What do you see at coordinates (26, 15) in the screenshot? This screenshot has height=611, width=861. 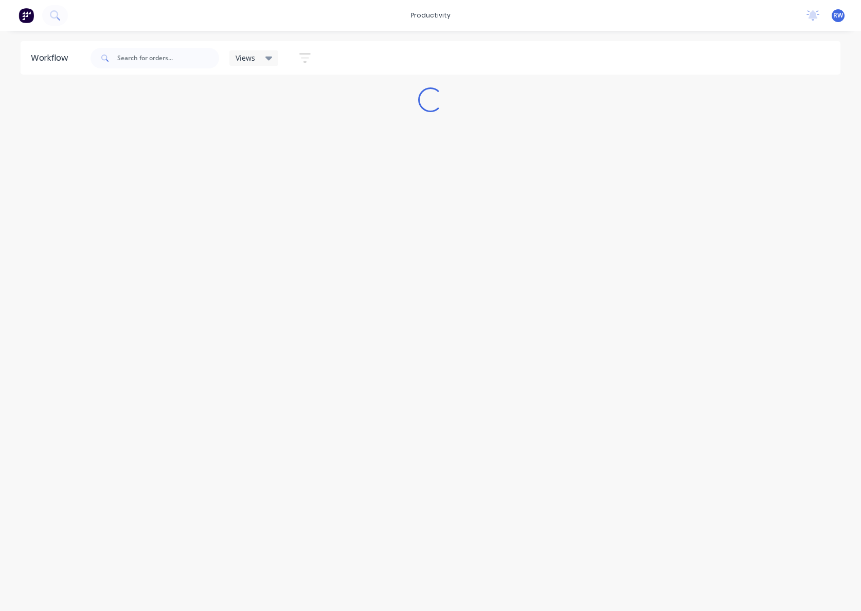 I see `img: Factory` at bounding box center [26, 15].